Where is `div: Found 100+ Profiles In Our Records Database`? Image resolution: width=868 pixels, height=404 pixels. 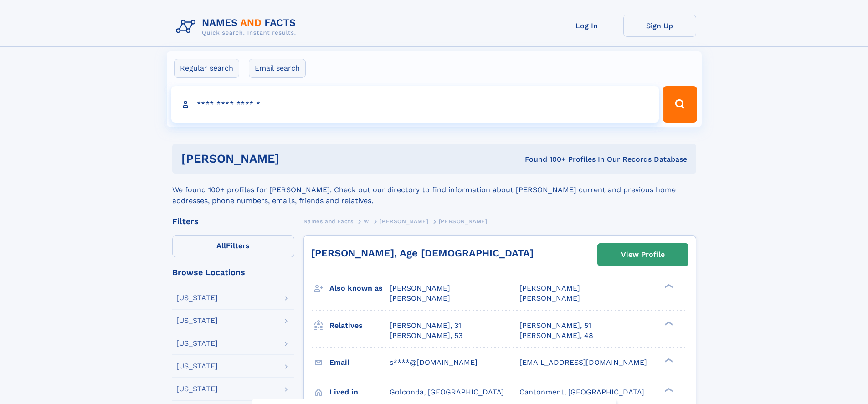
div: Found 100+ Profiles In Our Records Database is located at coordinates (544, 159).